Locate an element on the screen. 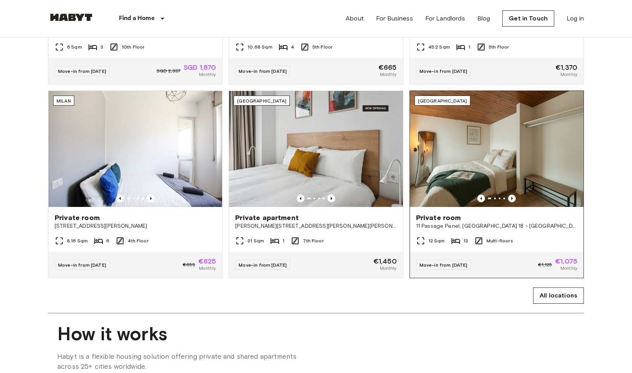  a: Blog is located at coordinates (484, 18).